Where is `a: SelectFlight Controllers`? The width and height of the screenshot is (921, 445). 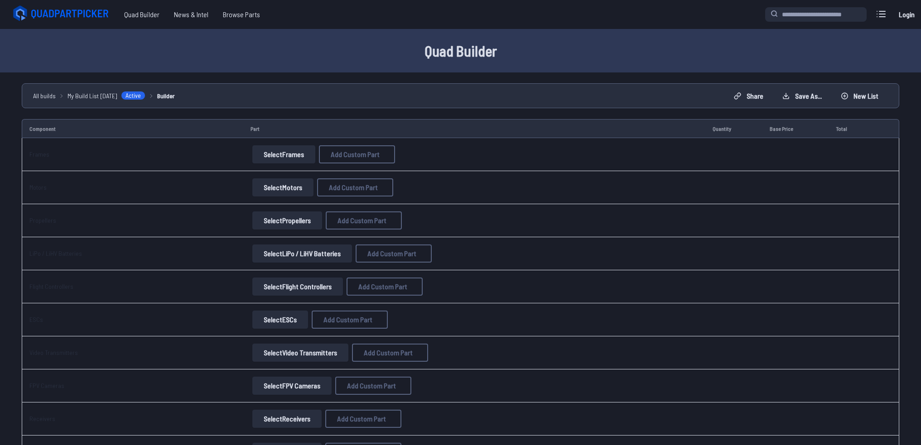 a: SelectFlight Controllers is located at coordinates (298, 287).